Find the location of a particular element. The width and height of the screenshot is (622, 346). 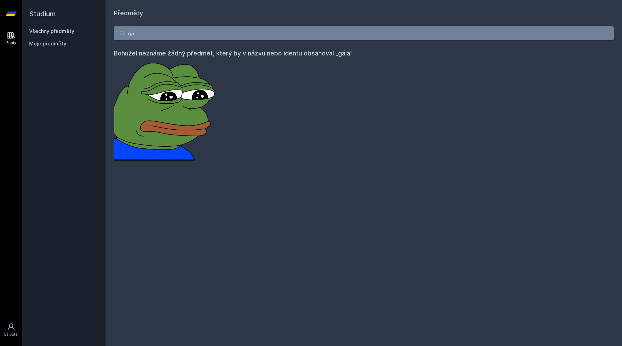

div: Study is located at coordinates (11, 43).